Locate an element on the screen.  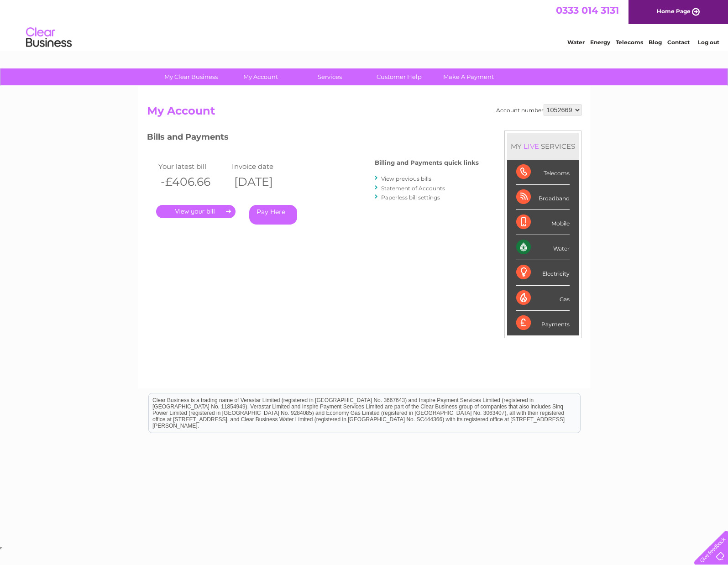
a: Make A Payment is located at coordinates (468, 77).